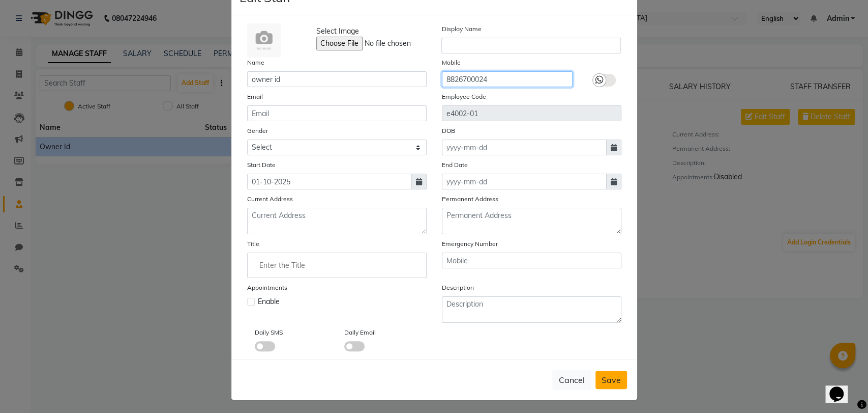  I want to click on label: Current Address, so click(270, 199).